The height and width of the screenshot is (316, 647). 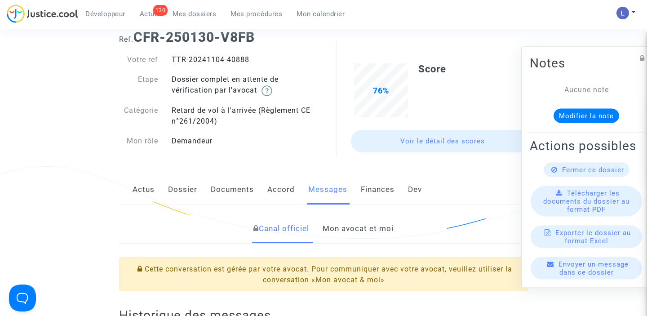 I want to click on span: Ref., so click(x=126, y=39).